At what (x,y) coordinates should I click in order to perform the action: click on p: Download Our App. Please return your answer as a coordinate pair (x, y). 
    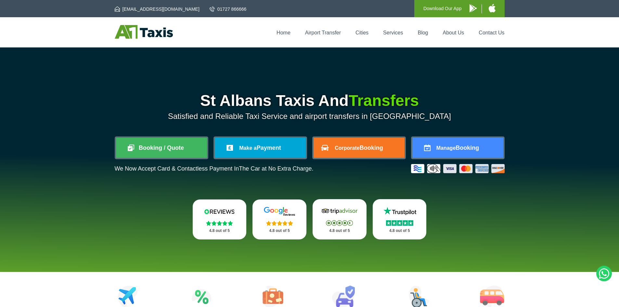
    Looking at the image, I should click on (443, 8).